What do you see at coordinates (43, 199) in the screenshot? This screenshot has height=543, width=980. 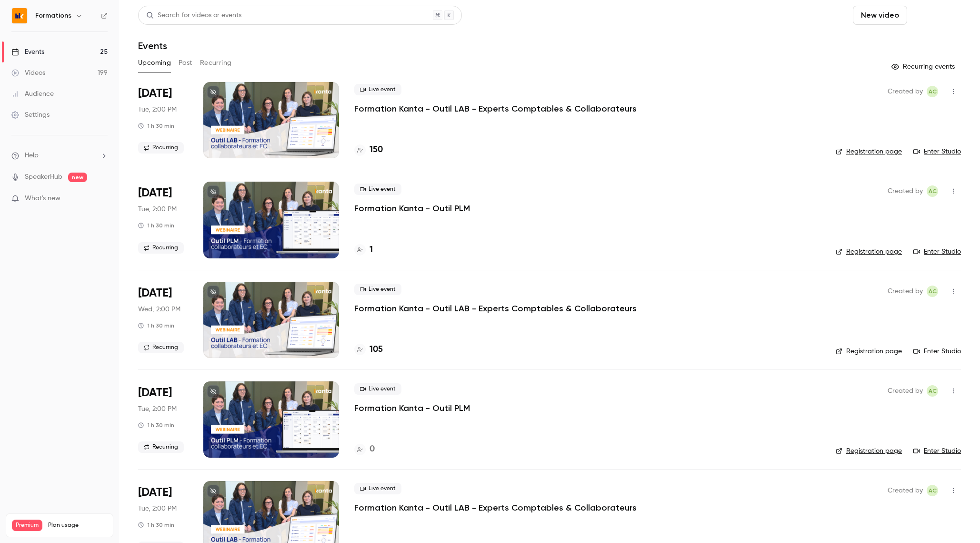 I see `span: What's new` at bounding box center [43, 199].